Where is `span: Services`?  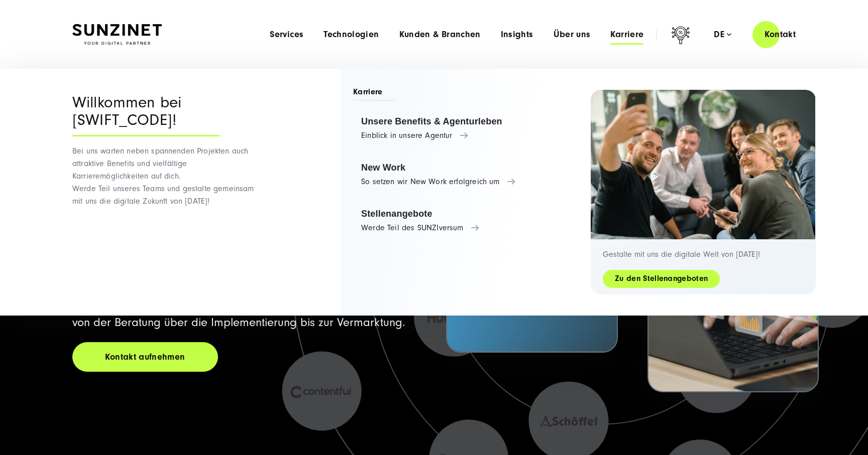
span: Services is located at coordinates (286, 34).